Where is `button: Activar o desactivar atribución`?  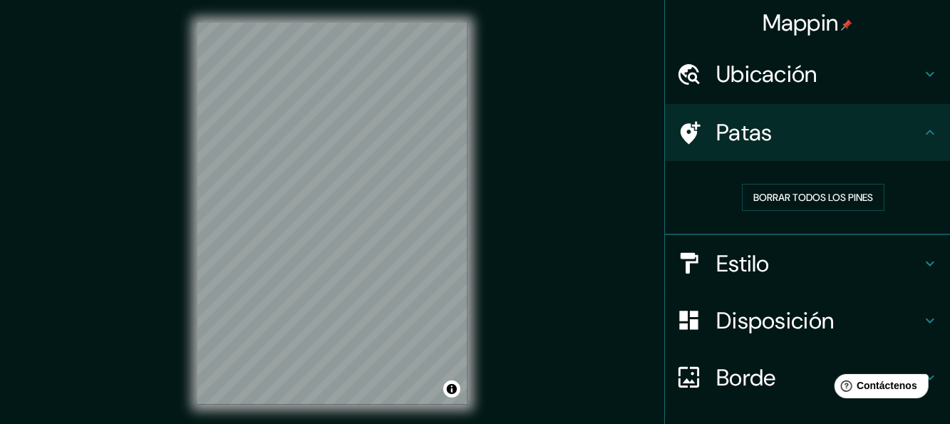 button: Activar o desactivar atribución is located at coordinates (452, 389).